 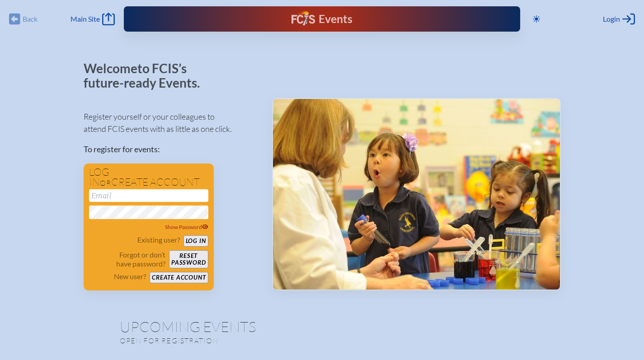 I want to click on span: or, so click(x=105, y=183).